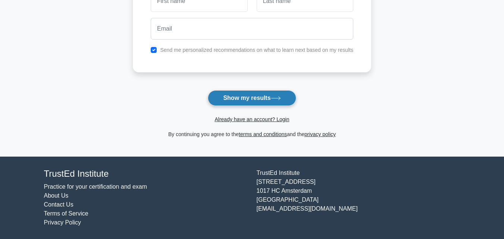 The height and width of the screenshot is (239, 504). What do you see at coordinates (263, 134) in the screenshot?
I see `a: terms and conditions` at bounding box center [263, 134].